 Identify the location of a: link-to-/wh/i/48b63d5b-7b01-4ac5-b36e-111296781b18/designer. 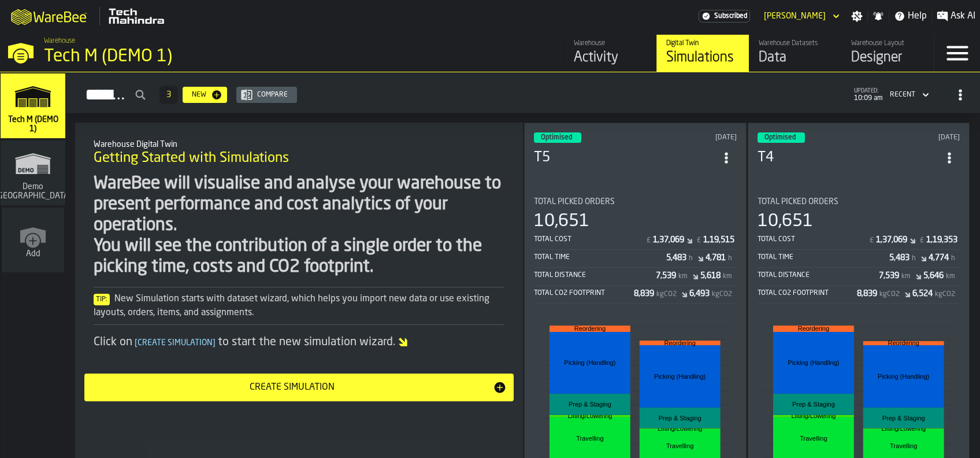
(888, 53).